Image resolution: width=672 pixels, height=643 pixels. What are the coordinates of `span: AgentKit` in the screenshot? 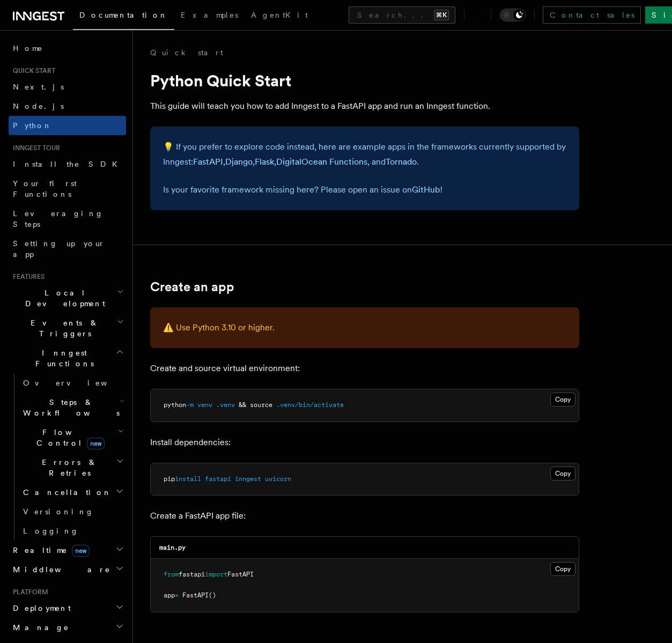 It's located at (280, 15).